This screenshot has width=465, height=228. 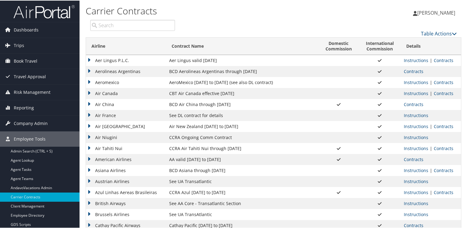 I want to click on td: Asiana Airlines, so click(x=126, y=170).